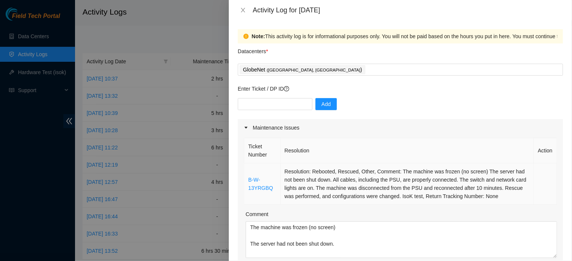 Image resolution: width=572 pixels, height=261 pixels. What do you see at coordinates (407, 151) in the screenshot?
I see `th: Resolution` at bounding box center [407, 151].